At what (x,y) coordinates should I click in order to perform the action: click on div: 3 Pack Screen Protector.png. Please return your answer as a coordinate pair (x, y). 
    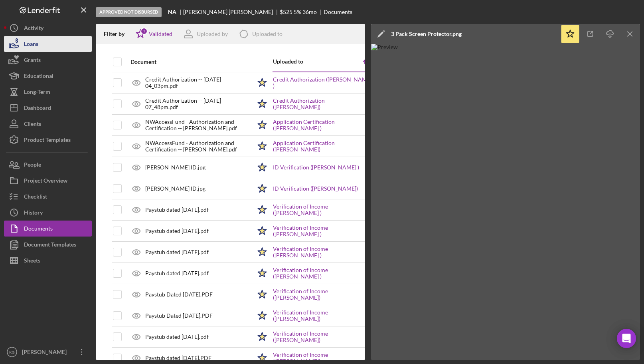
    Looking at the image, I should click on (426, 34).